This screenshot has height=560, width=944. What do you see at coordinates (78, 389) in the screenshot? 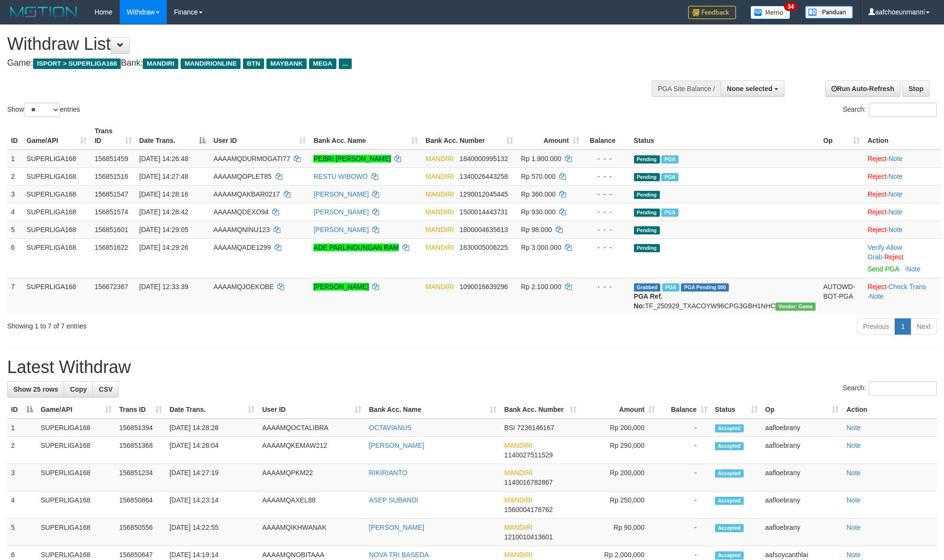
I see `a: Copy` at bounding box center [78, 389].